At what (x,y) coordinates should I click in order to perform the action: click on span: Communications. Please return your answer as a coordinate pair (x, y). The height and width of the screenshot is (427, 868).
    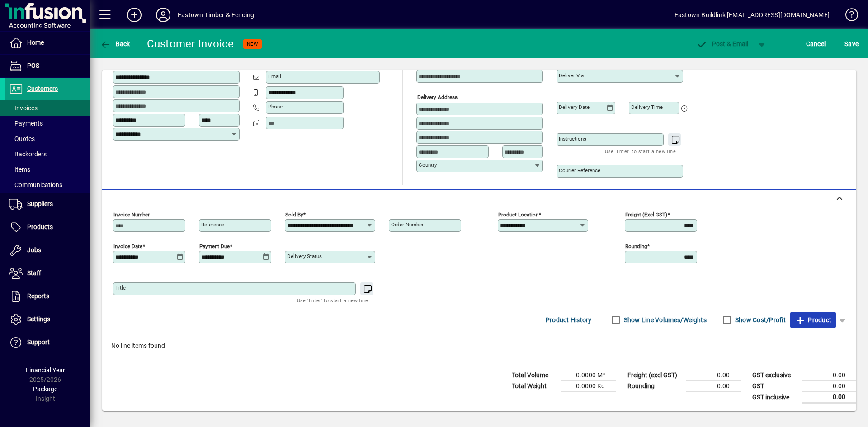
    Looking at the image, I should click on (35, 185).